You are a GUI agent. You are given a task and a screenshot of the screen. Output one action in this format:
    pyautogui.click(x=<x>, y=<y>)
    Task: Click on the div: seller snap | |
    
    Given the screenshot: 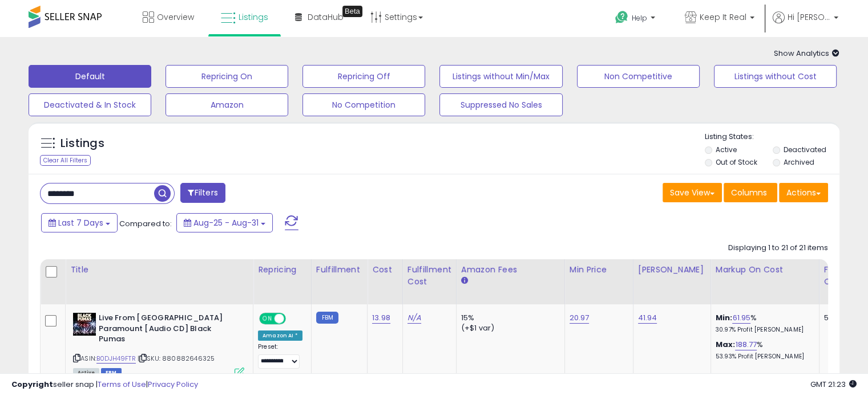 What is the action you would take?
    pyautogui.click(x=104, y=385)
    